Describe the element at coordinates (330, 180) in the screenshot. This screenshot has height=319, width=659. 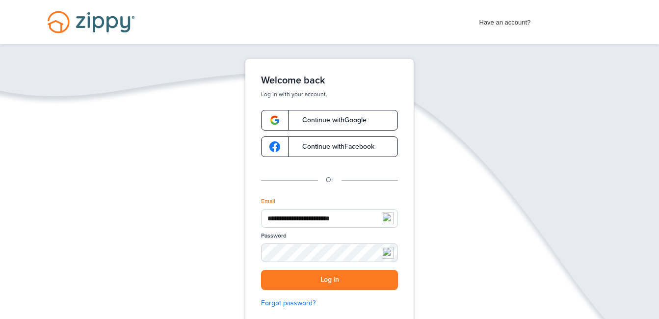
I see `p: Or` at that location.